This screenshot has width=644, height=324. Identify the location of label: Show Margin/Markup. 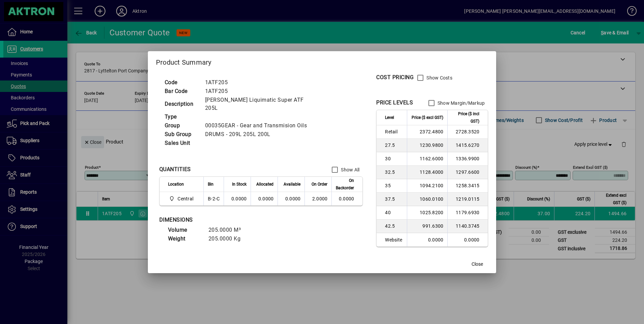
(460, 103).